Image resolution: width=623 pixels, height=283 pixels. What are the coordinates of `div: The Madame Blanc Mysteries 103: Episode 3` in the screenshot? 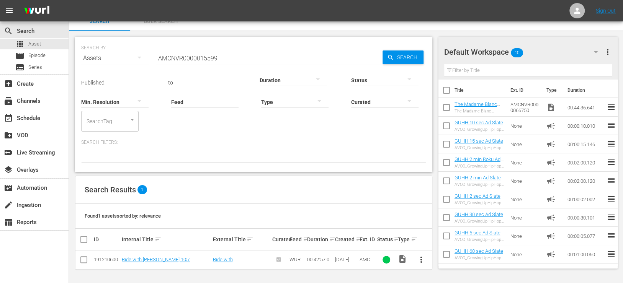 It's located at (480, 111).